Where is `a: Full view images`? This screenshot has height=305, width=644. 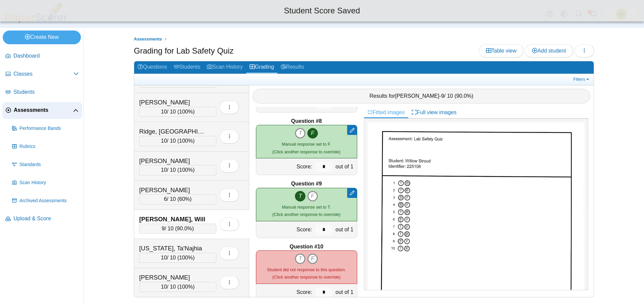 a: Full view images is located at coordinates (434, 112).